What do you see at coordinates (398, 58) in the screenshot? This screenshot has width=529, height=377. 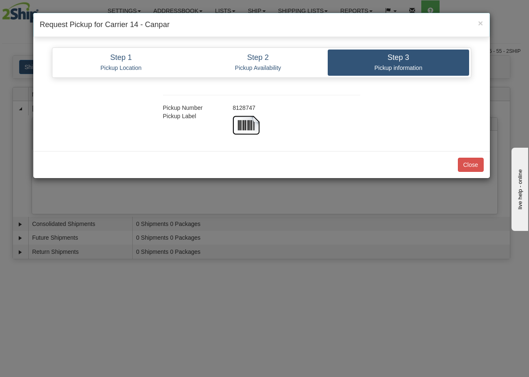 I see `h4: Step 3` at bounding box center [398, 58].